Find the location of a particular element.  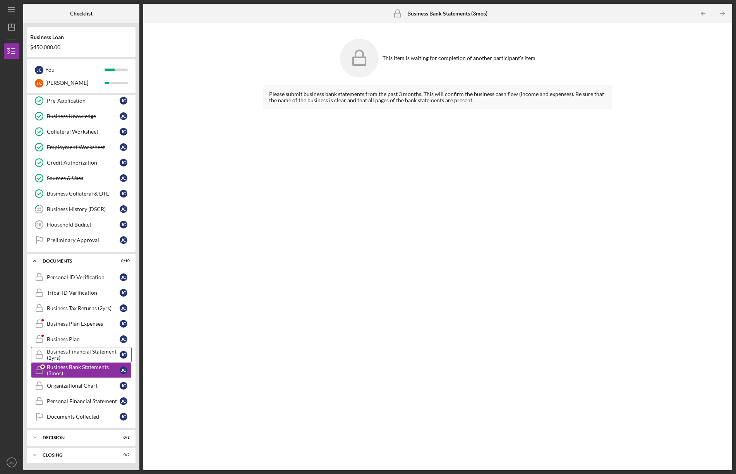

div: Household Budget is located at coordinates (83, 225).